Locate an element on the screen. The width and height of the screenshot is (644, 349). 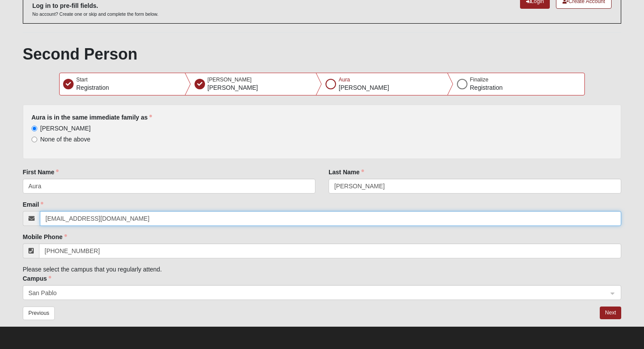
span: Aura is located at coordinates (344, 80).